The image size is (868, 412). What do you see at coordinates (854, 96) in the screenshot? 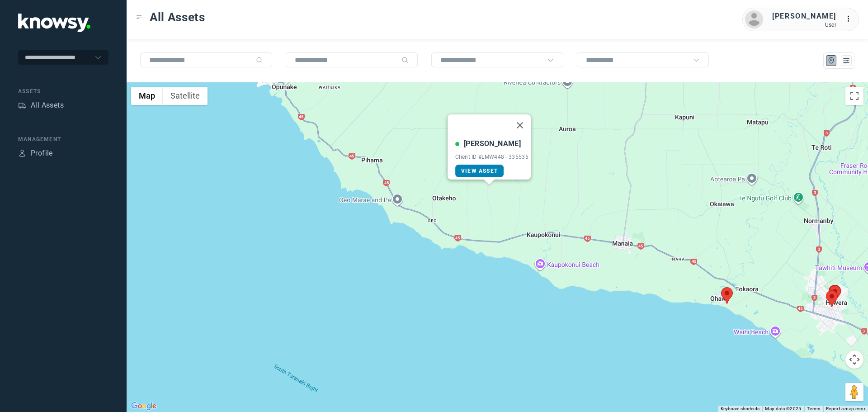
I see `button: Toggle fullscreen view` at bounding box center [854, 96].